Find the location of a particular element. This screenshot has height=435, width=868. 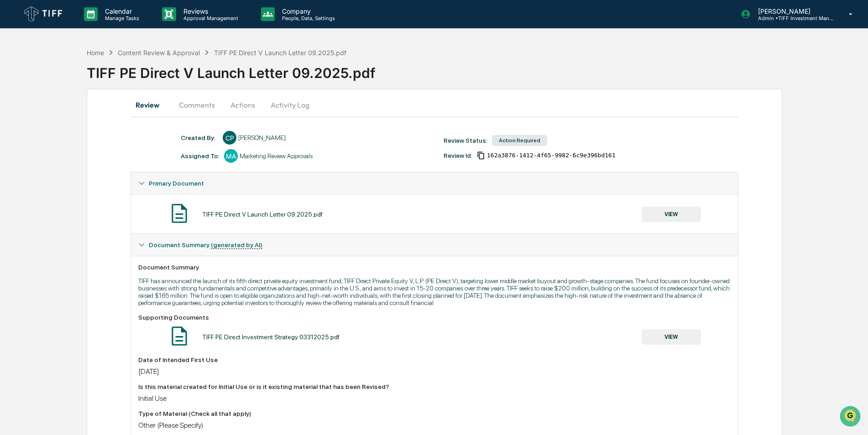

div: Marketing Review Approvals is located at coordinates (276, 156).